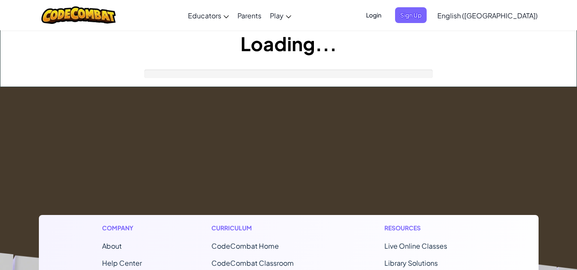  Describe the element at coordinates (79, 15) in the screenshot. I see `img: CodeCombat logo` at that location.